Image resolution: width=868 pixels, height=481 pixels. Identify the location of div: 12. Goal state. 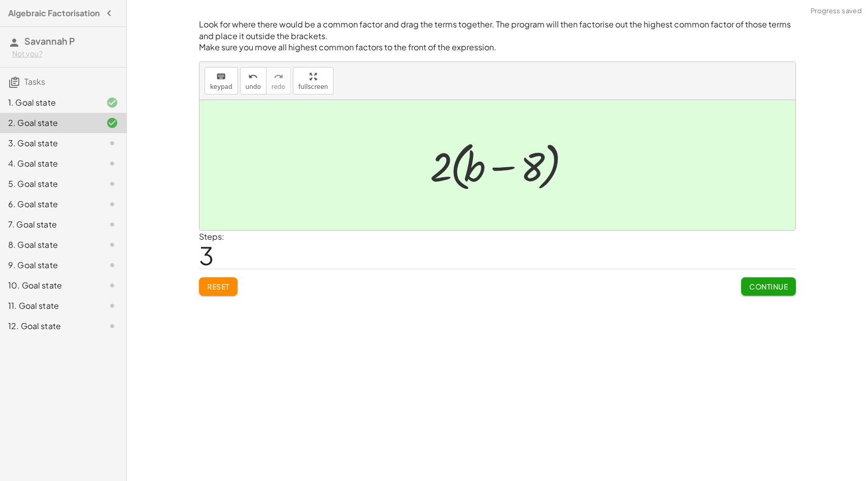
(49, 326).